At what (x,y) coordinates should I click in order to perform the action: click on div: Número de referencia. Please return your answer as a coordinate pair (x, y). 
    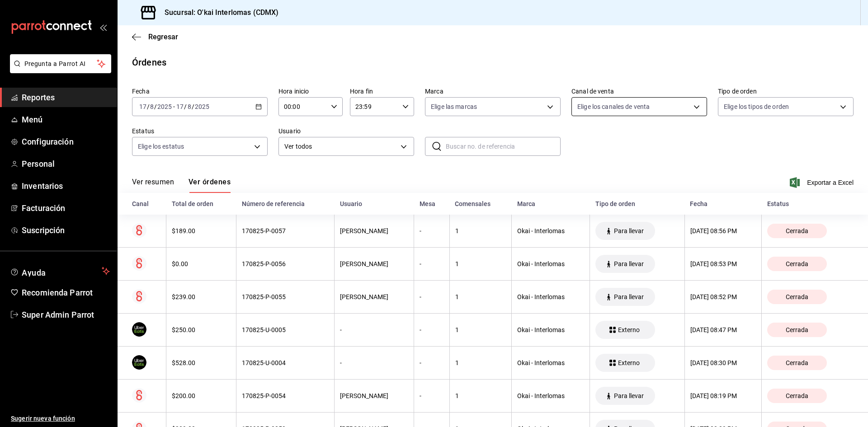
    Looking at the image, I should click on (285, 204).